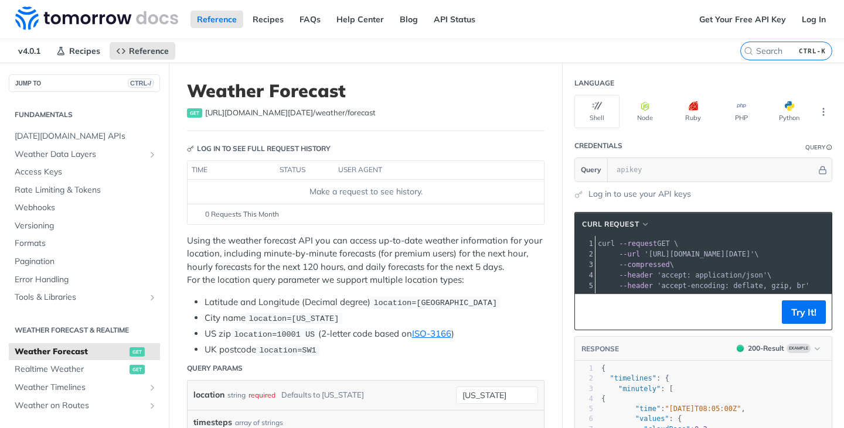 The width and height of the screenshot is (844, 428). I want to click on span: Versioning, so click(86, 226).